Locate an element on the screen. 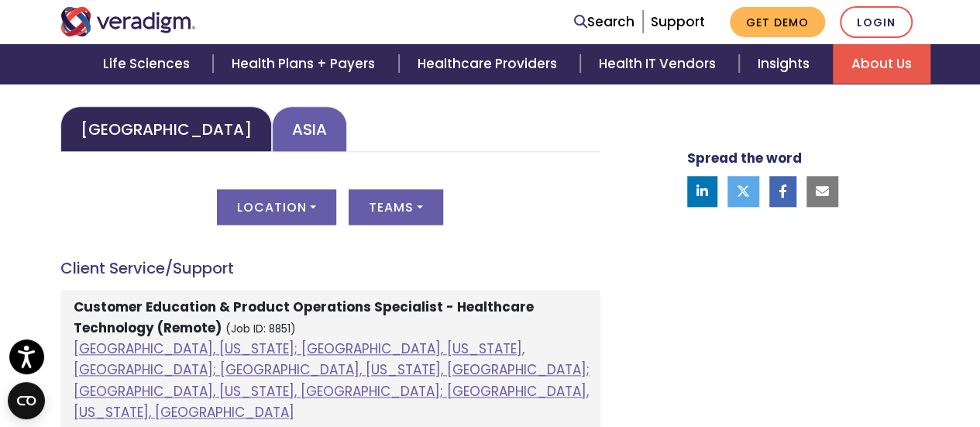 This screenshot has width=980, height=427. strong: Spread the word is located at coordinates (745, 158).